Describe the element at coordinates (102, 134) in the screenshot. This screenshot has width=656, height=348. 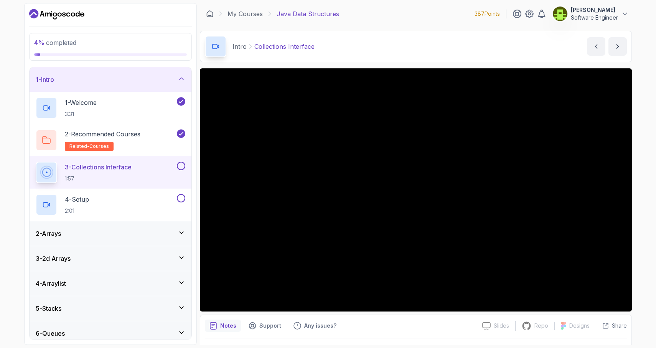
I see `p: 2 - Recommended Courses` at that location.